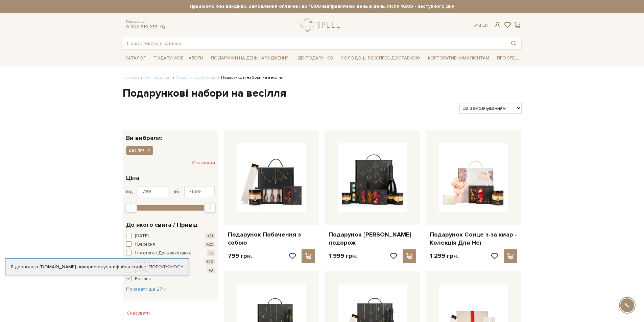 This screenshot has height=322, width=644. What do you see at coordinates (380, 58) in the screenshot?
I see `a: Солодощі з експрес-доставкою` at bounding box center [380, 58].